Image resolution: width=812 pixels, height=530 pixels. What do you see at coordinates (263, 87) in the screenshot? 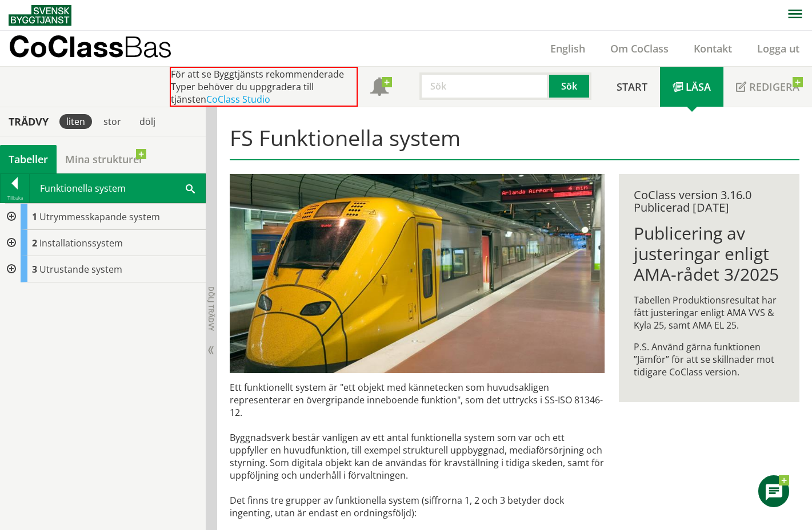
I see `div: För att se Byggtjänsts rekommenderade Typer behöver du uppgradera till tjänsten` at bounding box center [263, 87].